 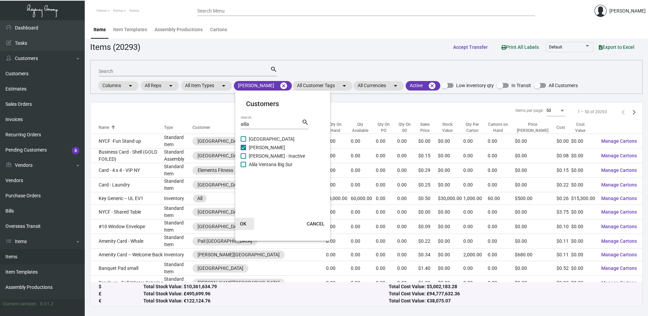 I want to click on span: OK, so click(x=243, y=224).